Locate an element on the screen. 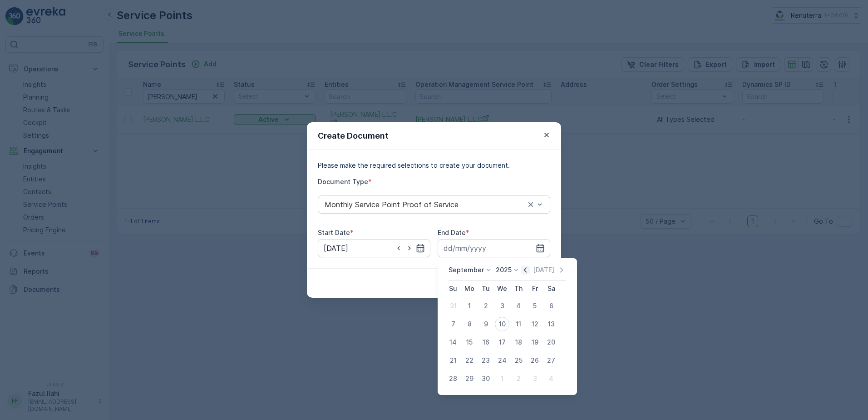 This screenshot has height=420, width=868. div: 20 is located at coordinates (551, 342).